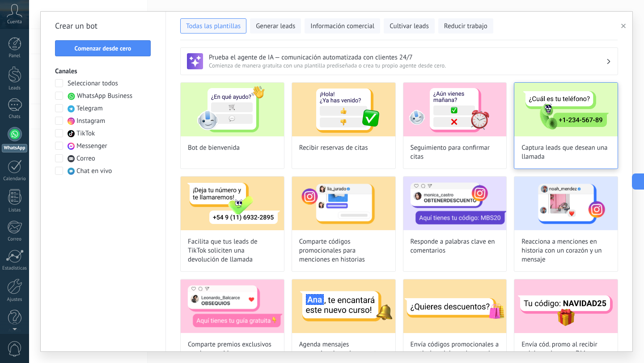  What do you see at coordinates (105, 96) in the screenshot?
I see `span: WhatsApp Business` at bounding box center [105, 96].